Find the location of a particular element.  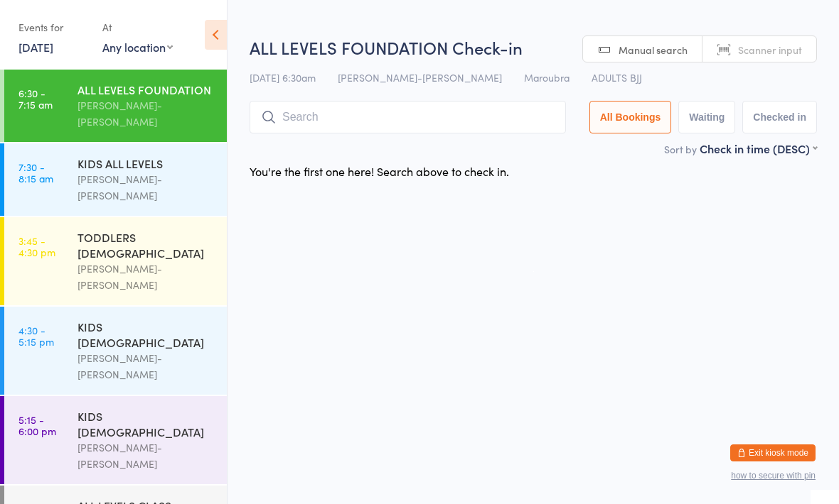

span: ADULTS BJJ is located at coordinates (616, 78).